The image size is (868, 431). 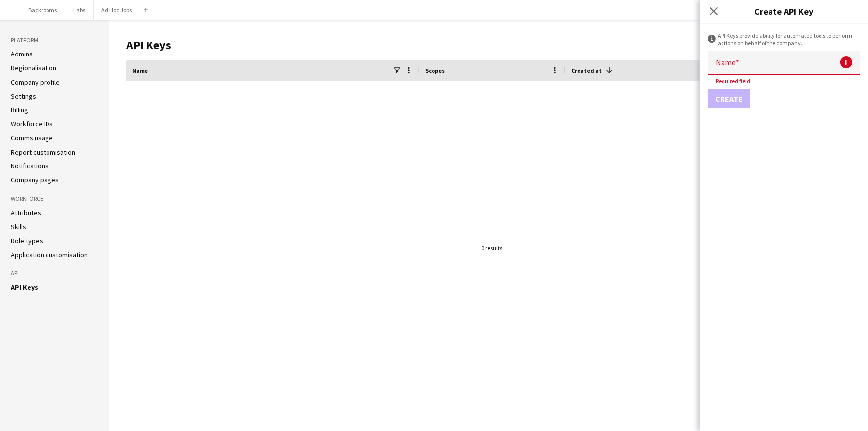 What do you see at coordinates (26, 241) in the screenshot?
I see `a: Role types` at bounding box center [26, 241].